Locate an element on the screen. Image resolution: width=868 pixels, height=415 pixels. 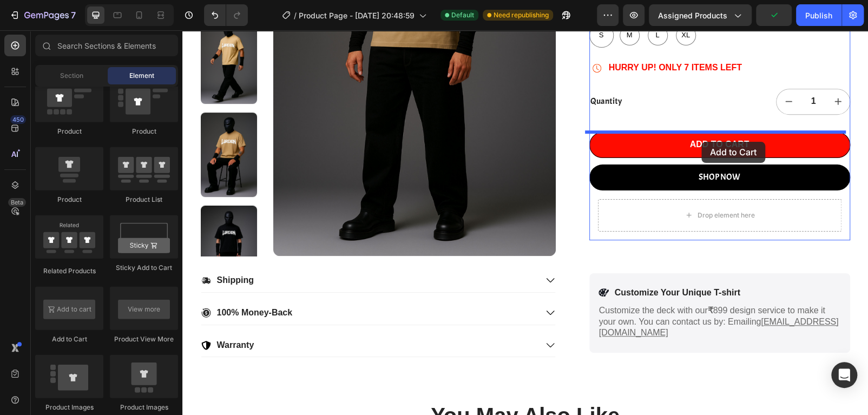
button: Publish is located at coordinates (819, 15).